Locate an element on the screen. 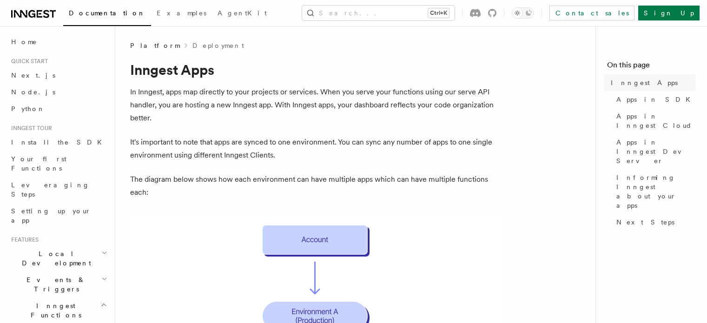 The image size is (707, 323). span: Your first Functions is located at coordinates (39, 164).